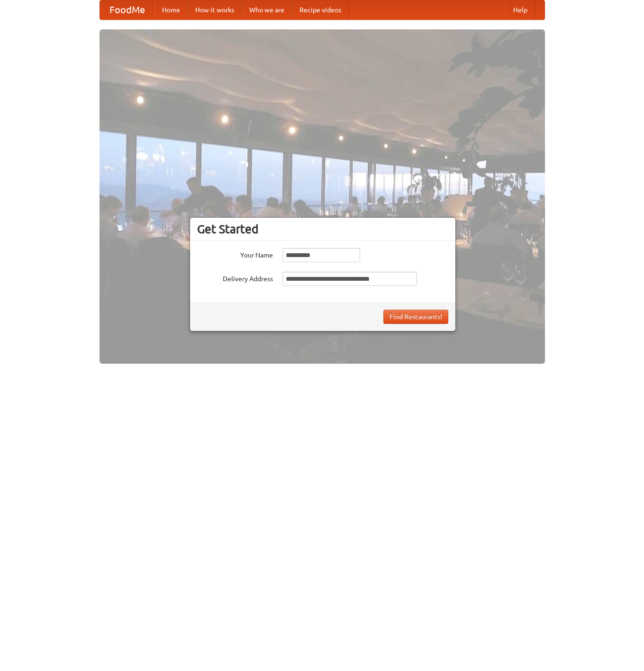 The width and height of the screenshot is (644, 671). Describe the element at coordinates (235, 254) in the screenshot. I see `label: Your Name` at that location.